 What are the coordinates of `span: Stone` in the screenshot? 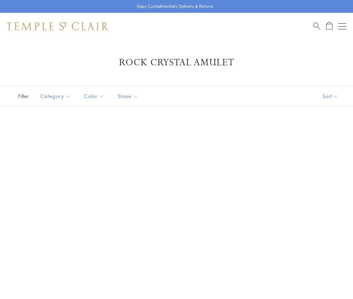 It's located at (129, 96).